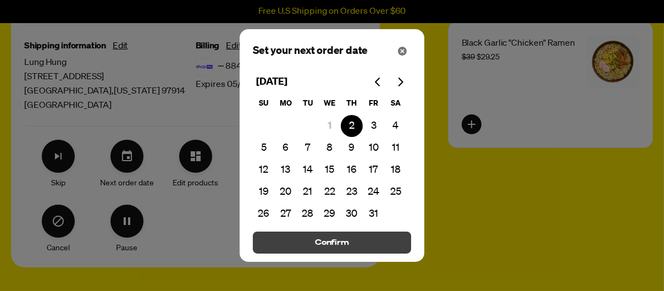  Describe the element at coordinates (264, 214) in the screenshot. I see `button: 26` at that location.